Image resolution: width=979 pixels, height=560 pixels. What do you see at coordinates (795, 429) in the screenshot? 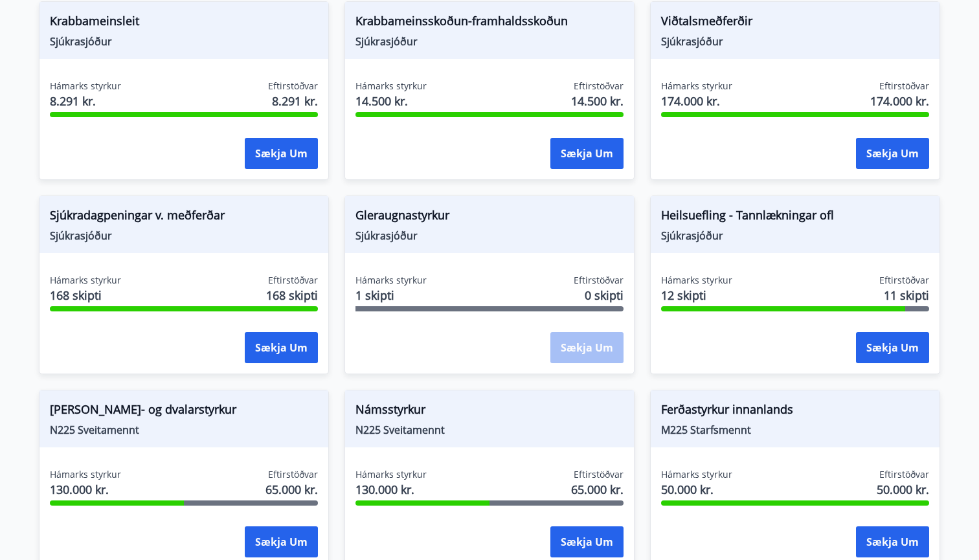
I see `span: M225 Starfsmennt` at bounding box center [795, 429].